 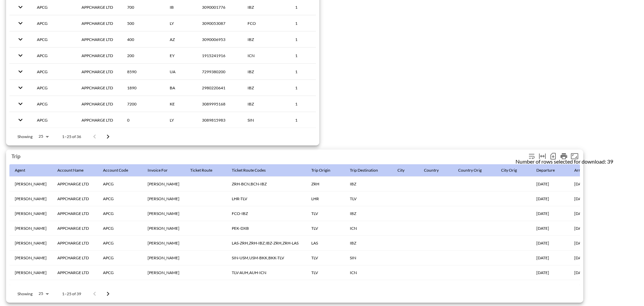 I want to click on th: LHR-TLV, so click(x=266, y=199).